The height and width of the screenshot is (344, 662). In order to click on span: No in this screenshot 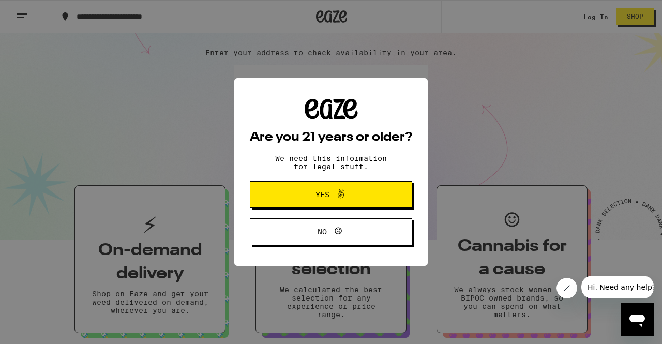, I will do `click(322, 232)`.